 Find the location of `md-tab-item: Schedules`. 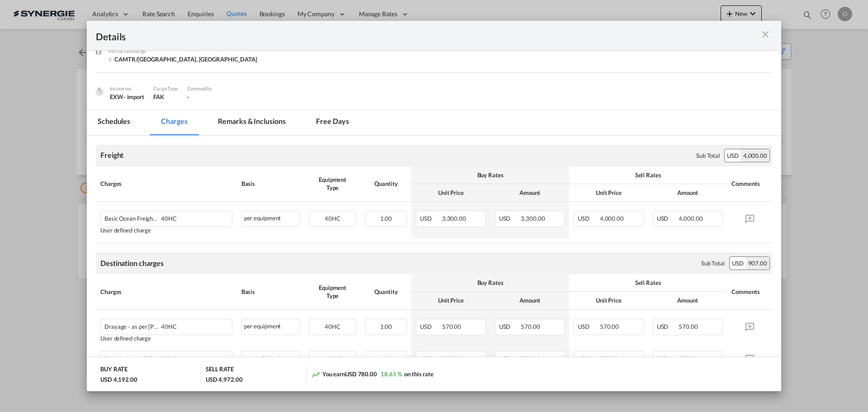

md-tab-item: Schedules is located at coordinates (114, 123).